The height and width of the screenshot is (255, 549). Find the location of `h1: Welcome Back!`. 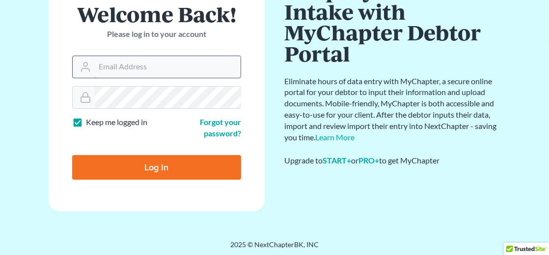

h1: Welcome Back! is located at coordinates (157, 14).